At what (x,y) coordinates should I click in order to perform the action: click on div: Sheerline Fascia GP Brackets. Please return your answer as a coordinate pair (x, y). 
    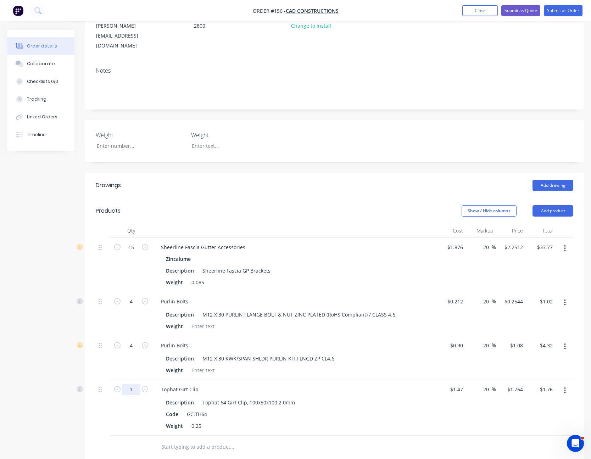
    Looking at the image, I should click on (236, 271).